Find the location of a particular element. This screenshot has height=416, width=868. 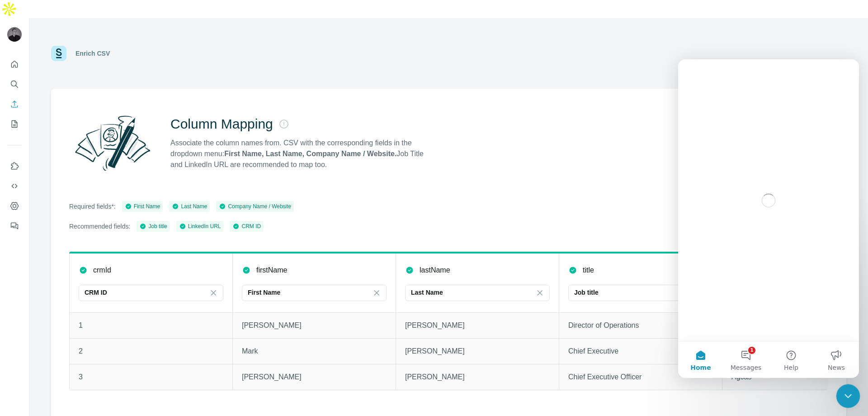

p: Required fields*: is located at coordinates (92, 207).